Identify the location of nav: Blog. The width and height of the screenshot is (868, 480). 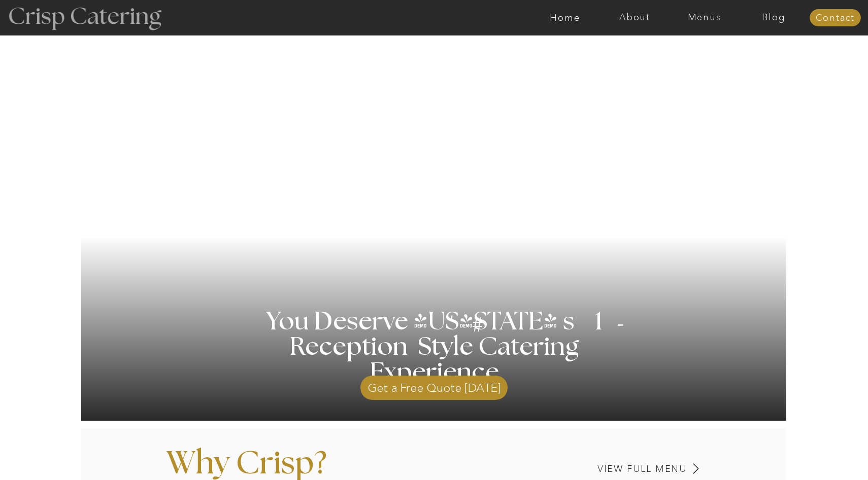
(774, 18).